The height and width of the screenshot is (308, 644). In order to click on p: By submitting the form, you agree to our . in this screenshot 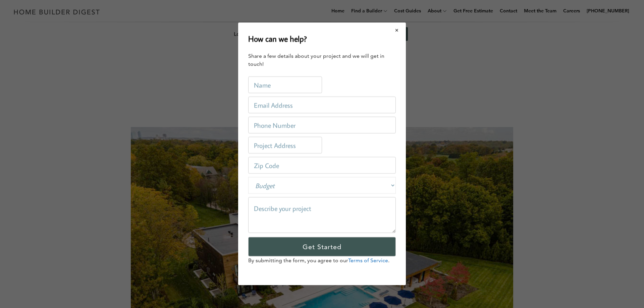, I will do `click(322, 261)`.